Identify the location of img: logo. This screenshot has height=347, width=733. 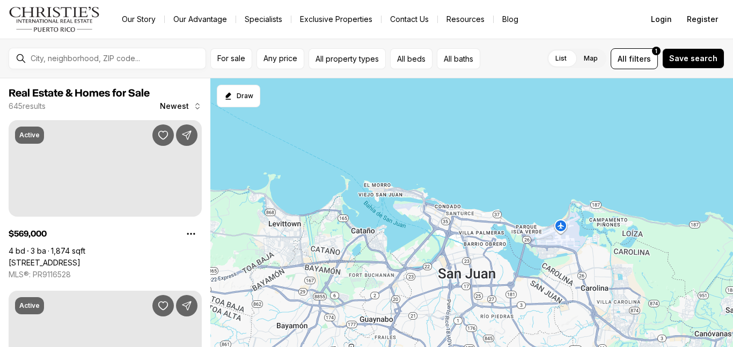
(54, 19).